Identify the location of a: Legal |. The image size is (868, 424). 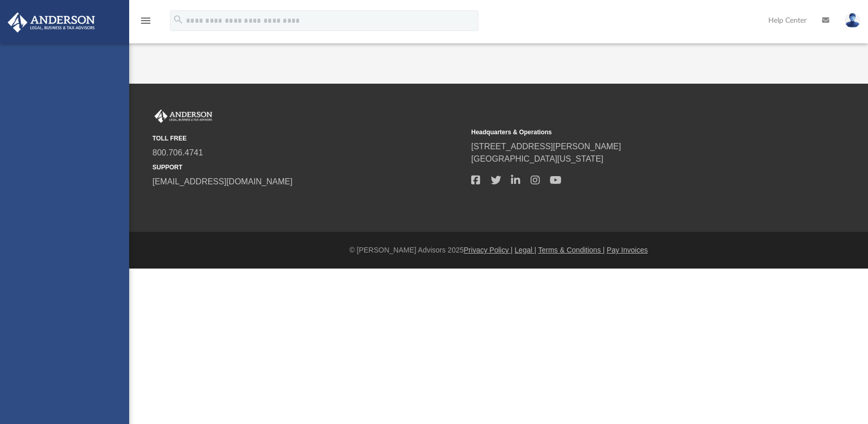
(526, 250).